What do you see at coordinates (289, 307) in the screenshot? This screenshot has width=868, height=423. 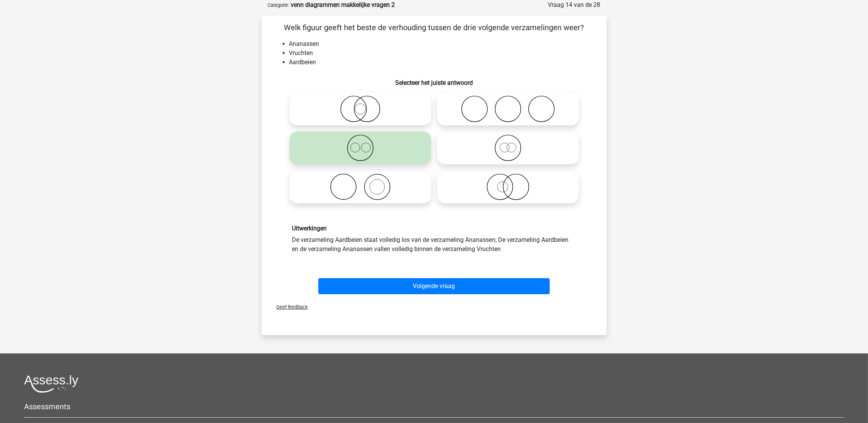 I see `span: Geef feedback` at bounding box center [289, 307].